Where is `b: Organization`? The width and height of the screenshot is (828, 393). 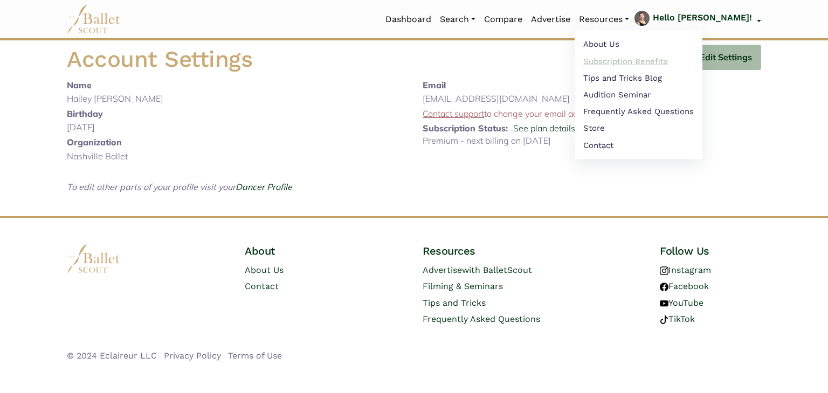 b: Organization is located at coordinates (94, 142).